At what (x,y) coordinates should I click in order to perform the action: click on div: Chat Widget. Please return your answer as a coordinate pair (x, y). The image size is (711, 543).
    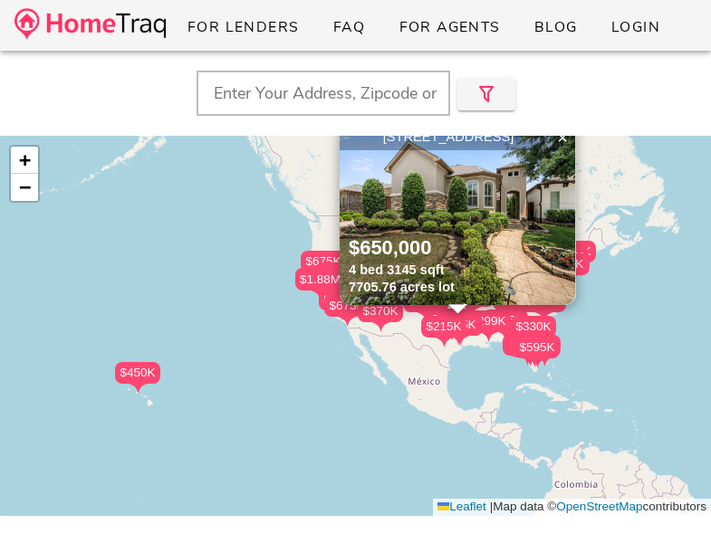
    Looking at the image, I should click on (666, 500).